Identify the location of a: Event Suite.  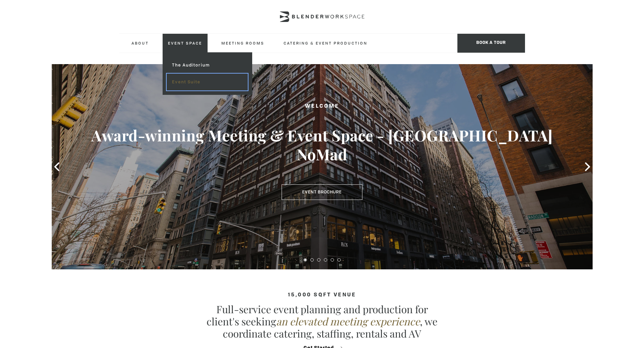
(207, 82).